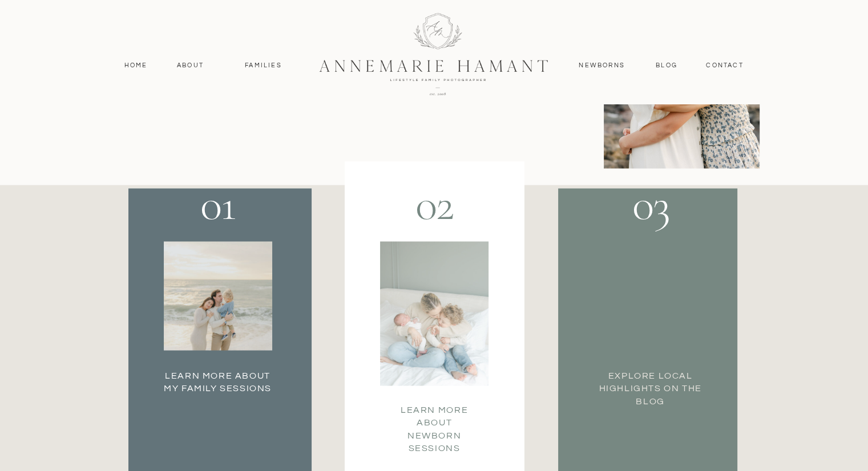  I want to click on nav: contact, so click(725, 66).